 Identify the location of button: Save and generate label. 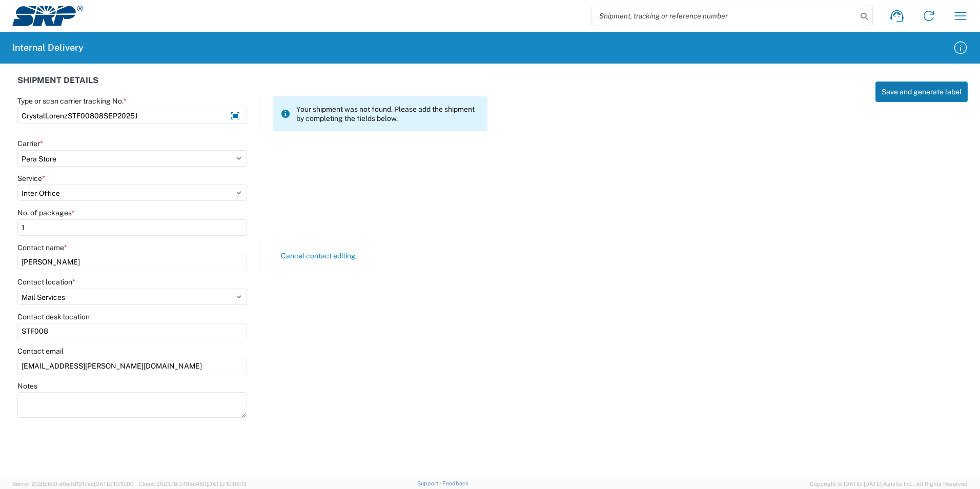
(921, 91).